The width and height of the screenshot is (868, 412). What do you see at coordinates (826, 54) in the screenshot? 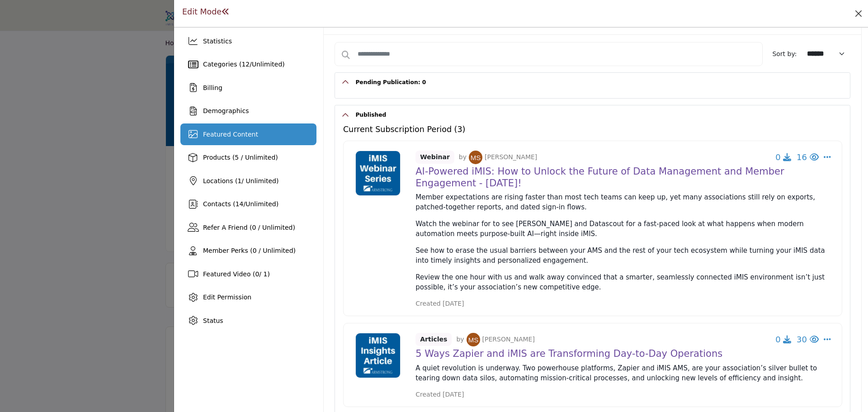
I see `select: Default select example` at bounding box center [826, 54].